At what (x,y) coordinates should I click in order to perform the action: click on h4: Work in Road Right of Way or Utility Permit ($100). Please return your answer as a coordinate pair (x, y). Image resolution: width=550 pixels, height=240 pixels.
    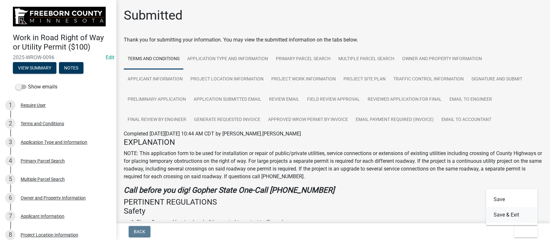
    Looking at the image, I should click on (62, 43).